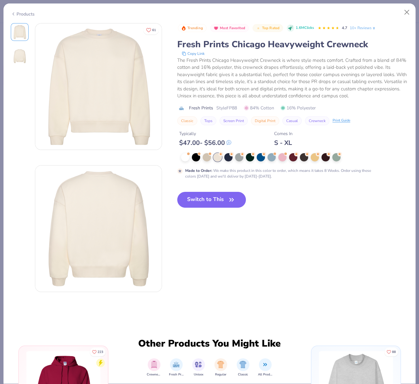  I want to click on div: filter for Crewnecks, so click(154, 368).